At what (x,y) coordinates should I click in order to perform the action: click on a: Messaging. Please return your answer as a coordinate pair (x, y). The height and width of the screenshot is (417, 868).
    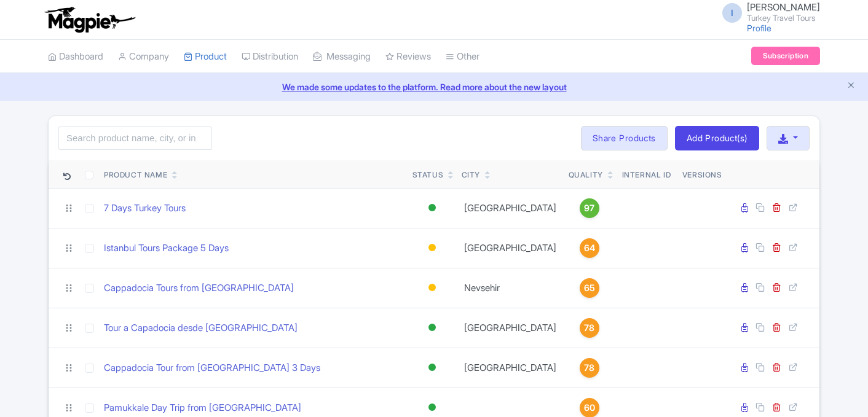
    Looking at the image, I should click on (342, 57).